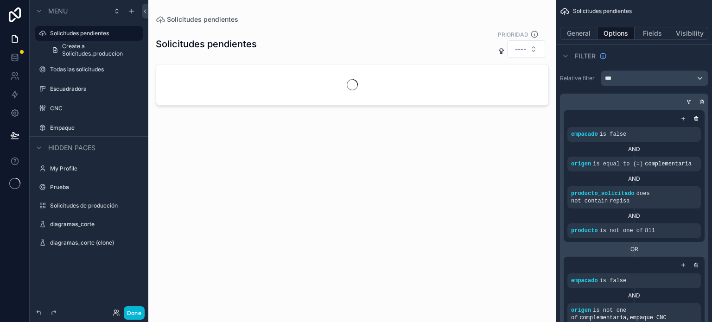 The width and height of the screenshot is (712, 322). Describe the element at coordinates (96, 89) in the screenshot. I see `label: Escuadradora` at that location.